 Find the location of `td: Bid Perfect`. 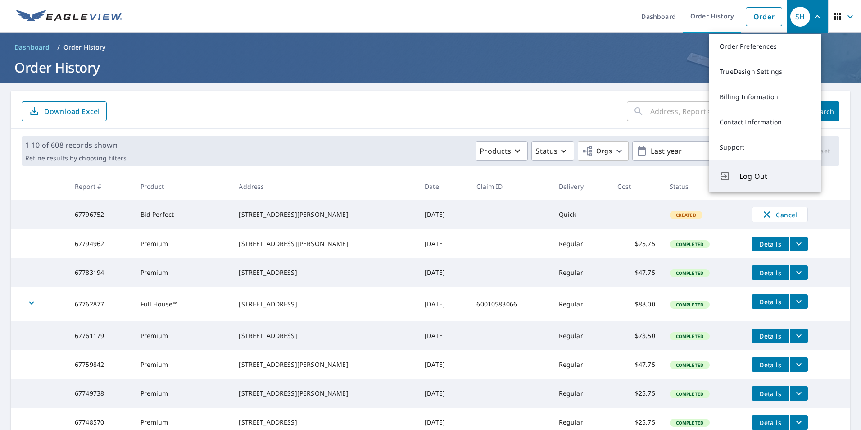

td: Bid Perfect is located at coordinates (182, 214).